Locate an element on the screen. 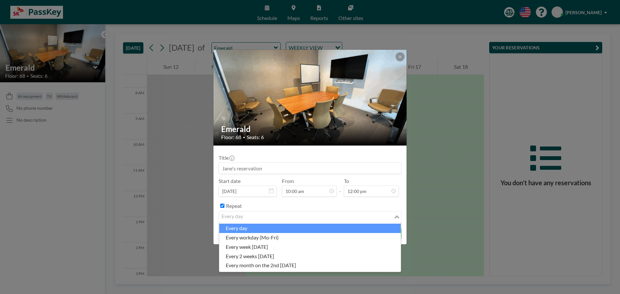 The width and height of the screenshot is (620, 294). input: Jane's reservation is located at coordinates (310, 168).